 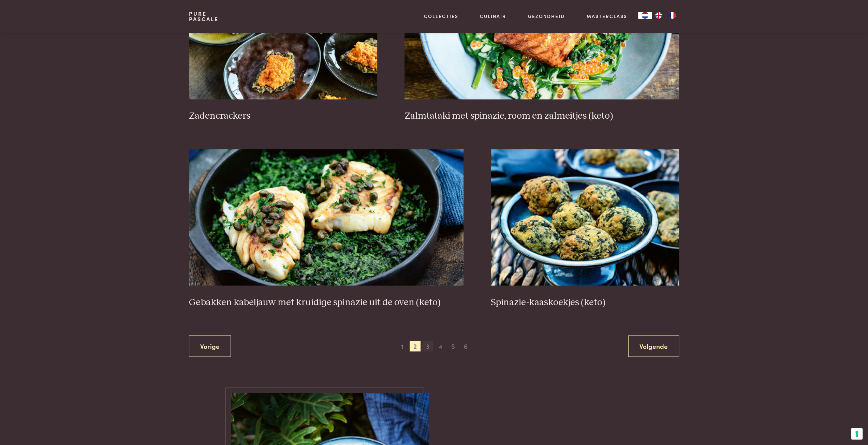 I want to click on a: Collecties, so click(x=441, y=16).